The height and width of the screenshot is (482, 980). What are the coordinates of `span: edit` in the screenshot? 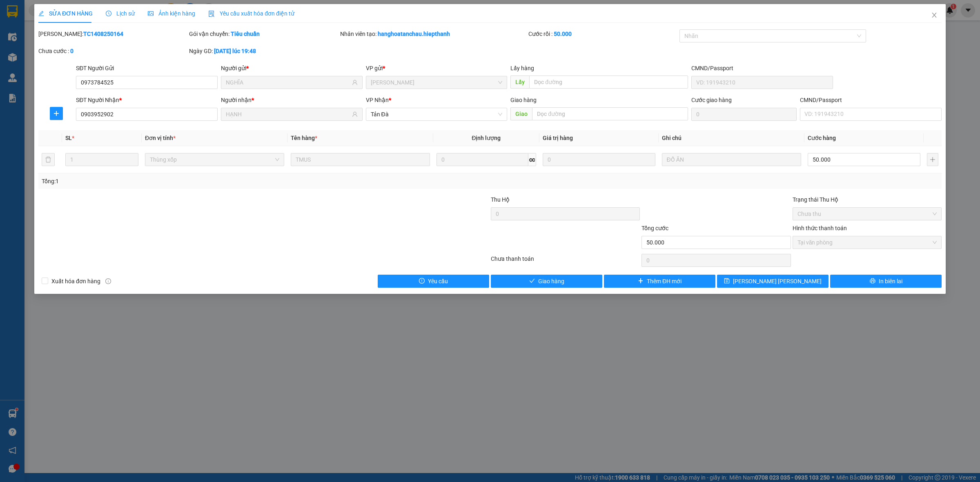 It's located at (41, 14).